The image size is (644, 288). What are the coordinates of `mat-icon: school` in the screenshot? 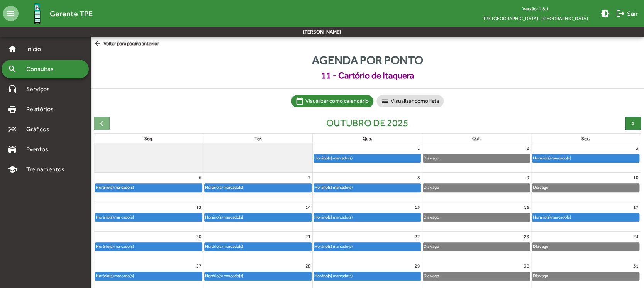 It's located at (12, 169).